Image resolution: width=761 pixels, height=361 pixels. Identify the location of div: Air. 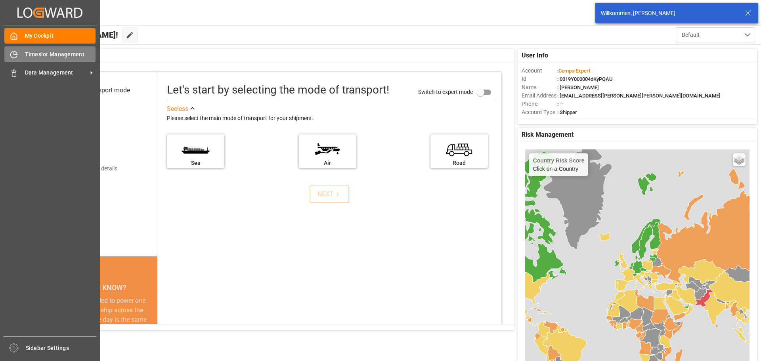
(328, 163).